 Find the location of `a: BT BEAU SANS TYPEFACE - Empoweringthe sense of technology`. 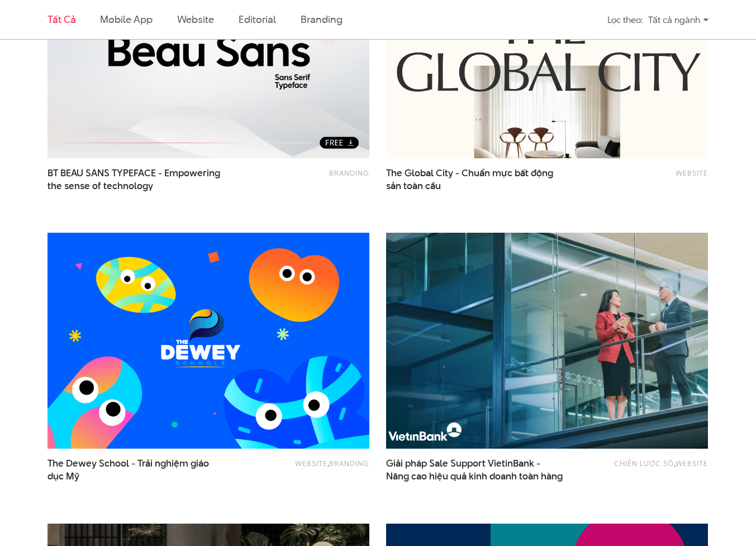

a: BT BEAU SANS TYPEFACE - Empoweringthe sense of technology is located at coordinates (136, 180).